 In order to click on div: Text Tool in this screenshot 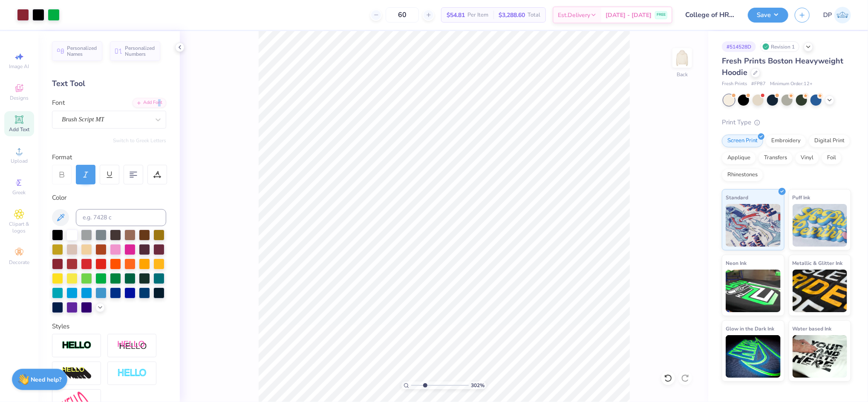, I will do `click(109, 84)`.